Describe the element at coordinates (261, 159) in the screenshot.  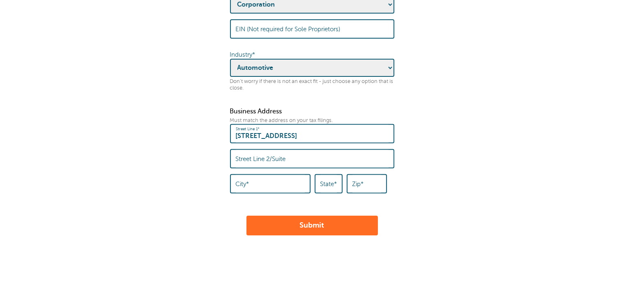
I see `label: Street Line 2/Suite` at that location.